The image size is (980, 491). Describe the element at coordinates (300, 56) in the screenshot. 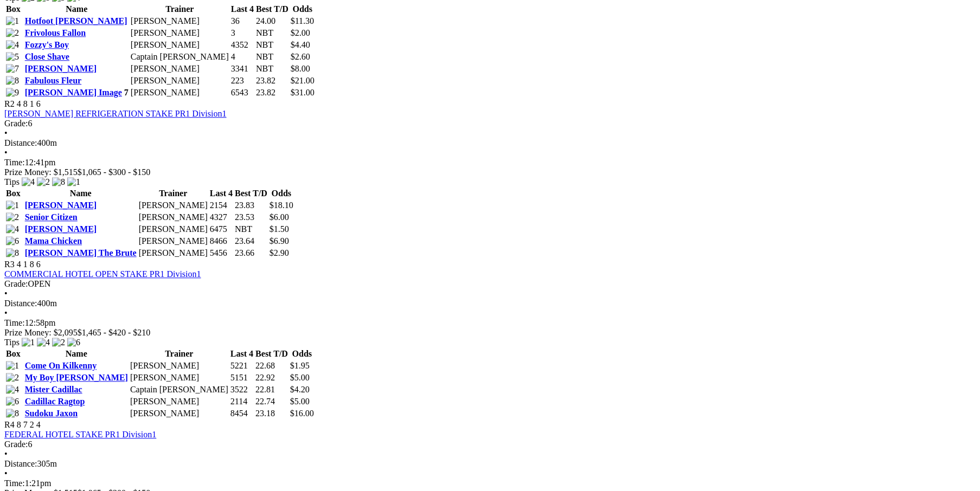

I see `span: $2.60` at that location.